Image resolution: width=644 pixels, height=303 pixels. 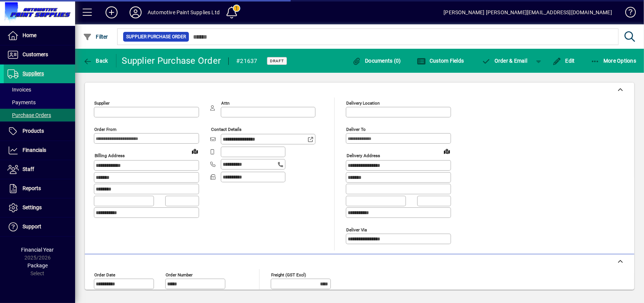 What do you see at coordinates (105, 130) in the screenshot?
I see `mat-label: Order from` at bounding box center [105, 130].